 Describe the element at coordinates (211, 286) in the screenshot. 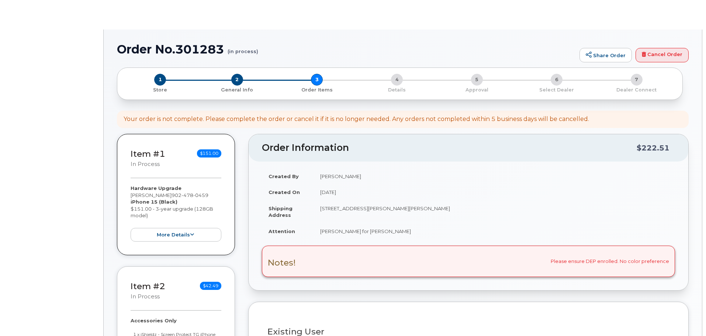

I see `span: $42.49` at that location.